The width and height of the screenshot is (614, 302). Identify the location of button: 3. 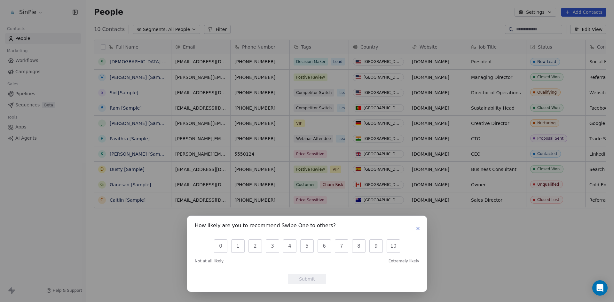
(272, 246).